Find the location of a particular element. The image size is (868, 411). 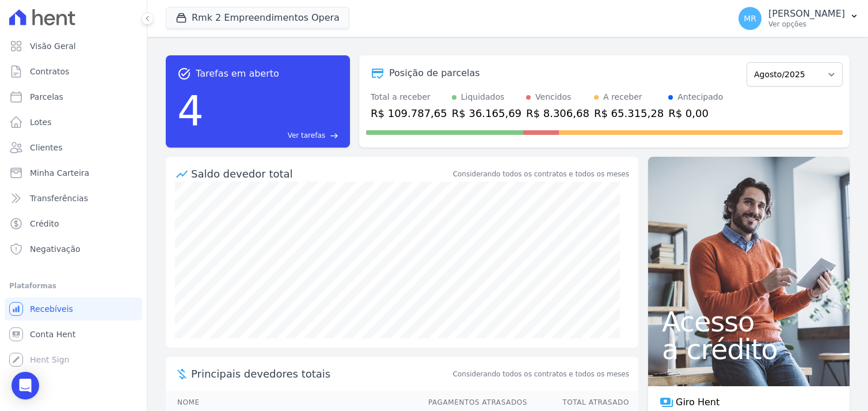

span: Visão Geral is located at coordinates (53, 46).